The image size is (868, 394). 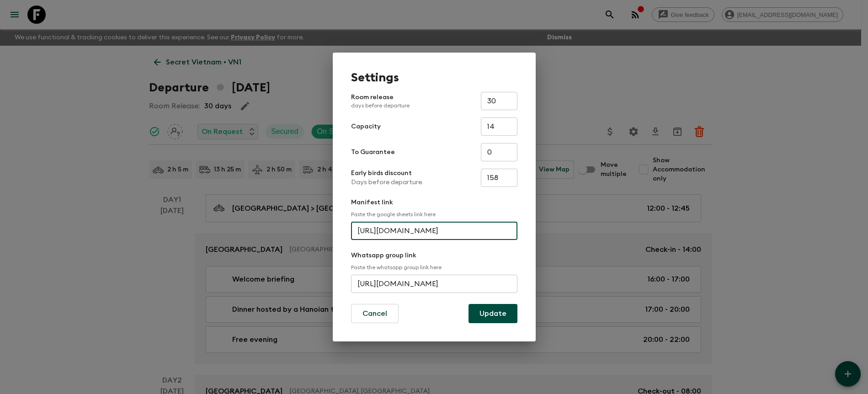 I want to click on p: Capacity, so click(x=366, y=127).